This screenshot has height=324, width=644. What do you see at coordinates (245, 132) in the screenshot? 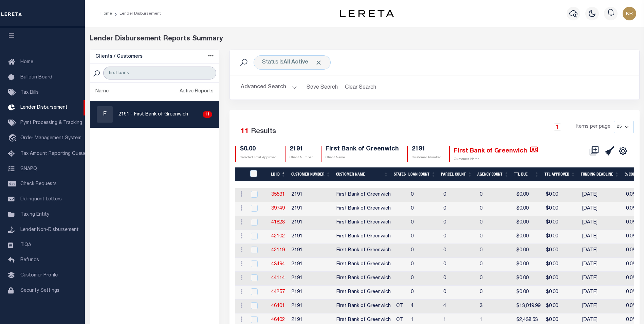
I see `span: 11` at bounding box center [245, 132].